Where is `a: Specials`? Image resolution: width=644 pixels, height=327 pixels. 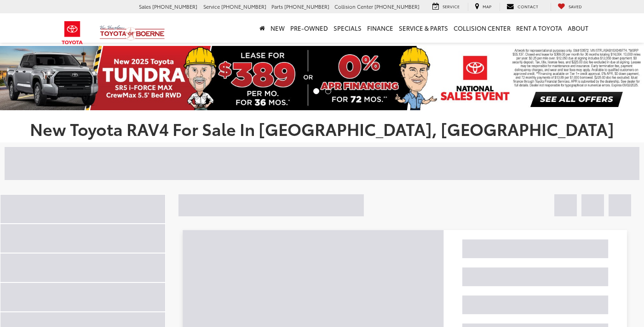 a: Specials is located at coordinates (347, 28).